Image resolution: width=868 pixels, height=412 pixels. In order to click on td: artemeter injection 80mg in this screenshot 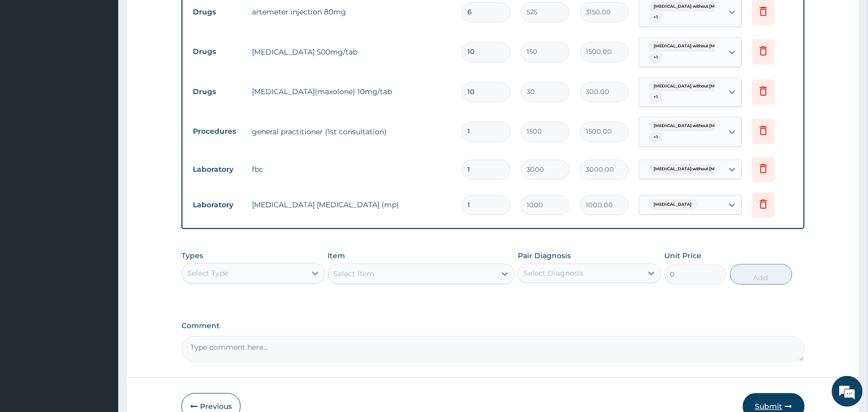, I will do `click(352, 12)`.